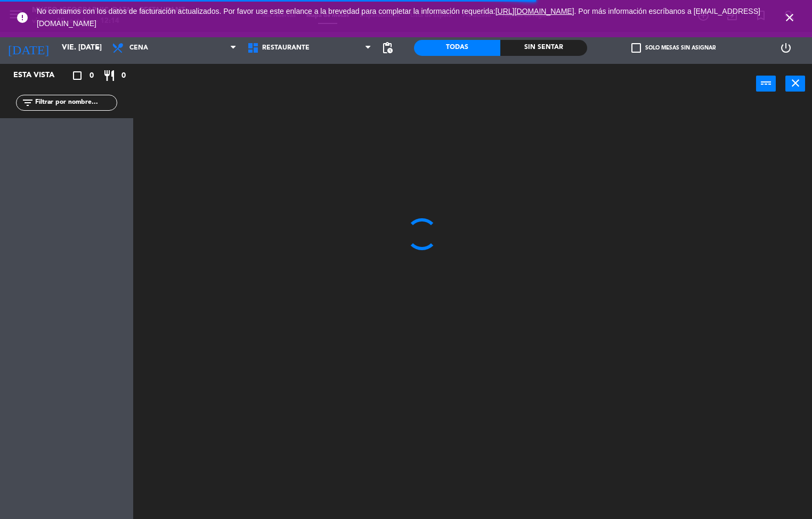  Describe the element at coordinates (398, 17) in the screenshot. I see `span: No contamos con los datos de facturación actualizados. Por favor use este enlance a la brevedad p...` at that location.